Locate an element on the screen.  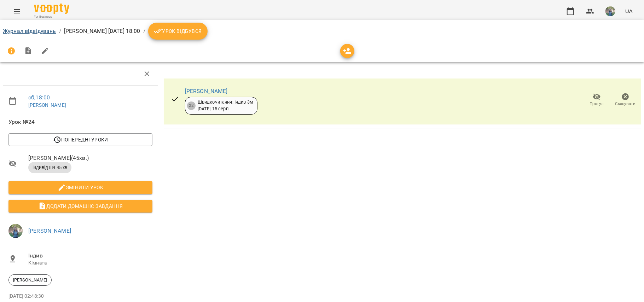
span: Попередні уроки is located at coordinates (80, 140).